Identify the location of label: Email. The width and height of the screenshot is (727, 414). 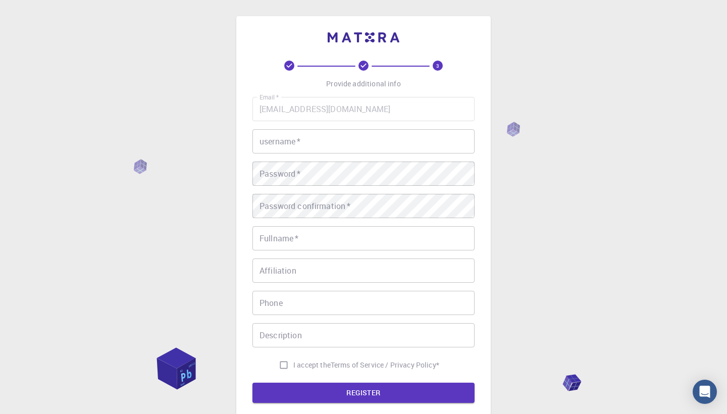
(269, 97).